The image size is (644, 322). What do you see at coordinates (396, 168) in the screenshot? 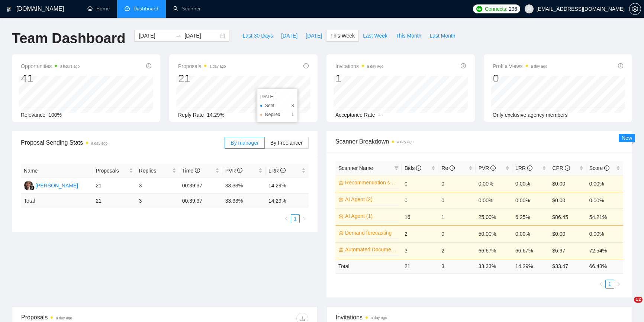
I see `span: filter` at bounding box center [396, 168].